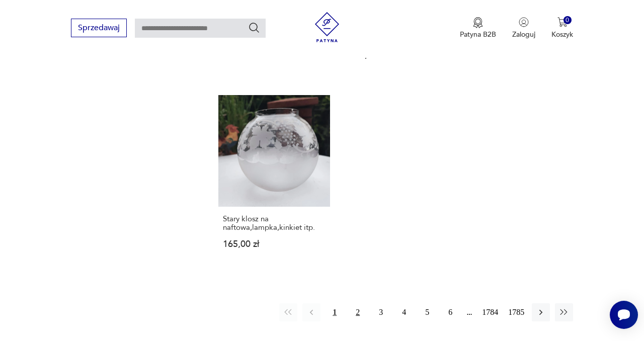  What do you see at coordinates (567, 20) in the screenshot?
I see `div: 0` at bounding box center [567, 20].